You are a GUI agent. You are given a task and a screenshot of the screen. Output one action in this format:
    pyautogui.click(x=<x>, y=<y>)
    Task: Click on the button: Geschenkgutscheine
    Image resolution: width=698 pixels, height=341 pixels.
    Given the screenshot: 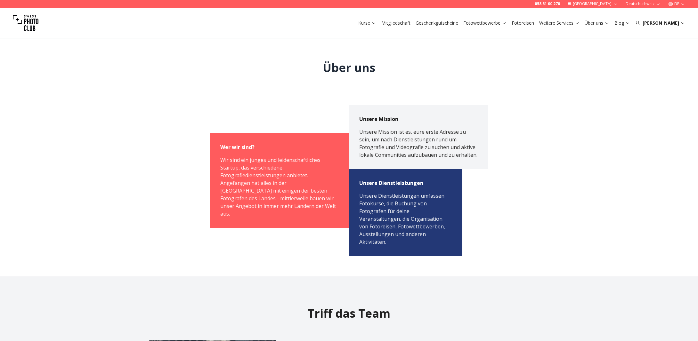 What is the action you would take?
    pyautogui.click(x=437, y=23)
    